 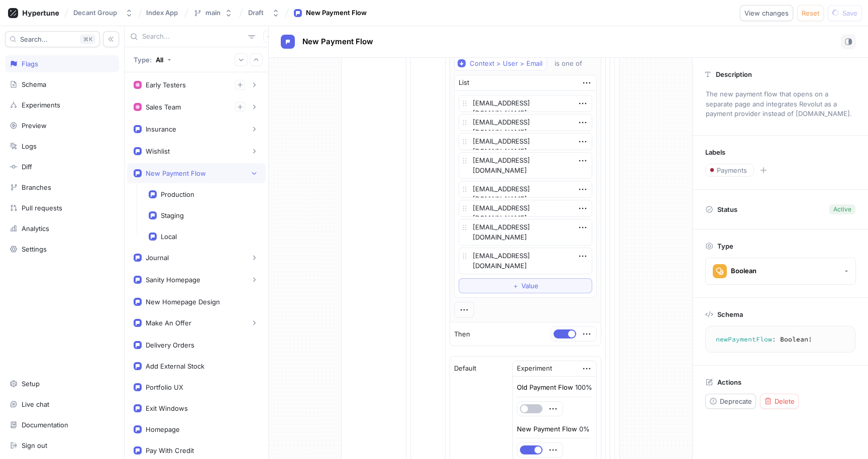 I want to click on div: Local, so click(x=169, y=236).